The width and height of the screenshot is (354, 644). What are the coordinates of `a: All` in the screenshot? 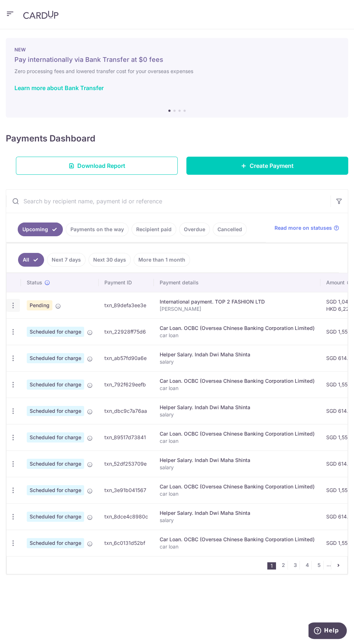 It's located at (31, 260).